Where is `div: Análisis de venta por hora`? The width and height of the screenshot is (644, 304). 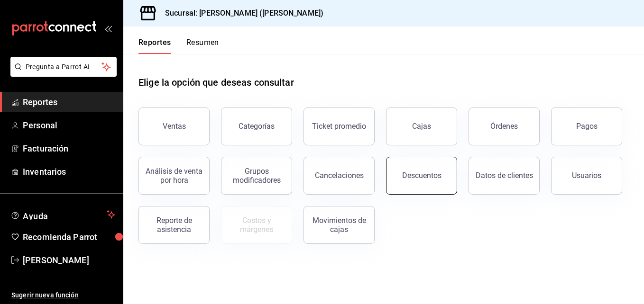
div: Análisis de venta por hora is located at coordinates (174, 175).